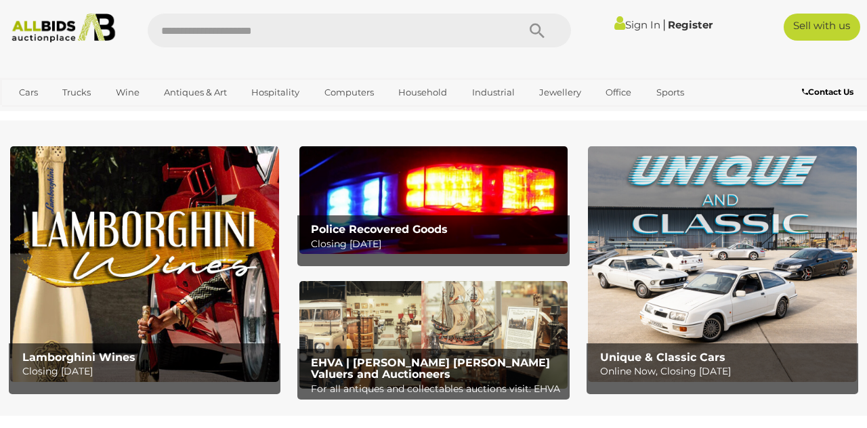 The width and height of the screenshot is (867, 428). What do you see at coordinates (663, 357) in the screenshot?
I see `b: Unique & Classic Cars` at bounding box center [663, 357].